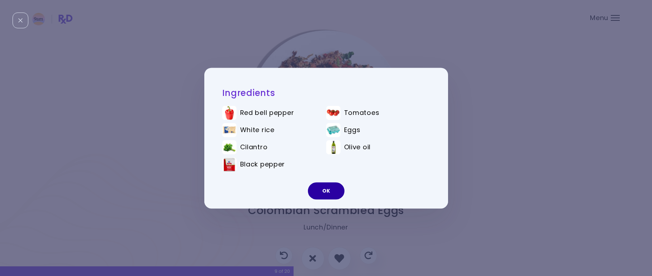 The image size is (652, 276). I want to click on span: Red bell pepper, so click(267, 113).